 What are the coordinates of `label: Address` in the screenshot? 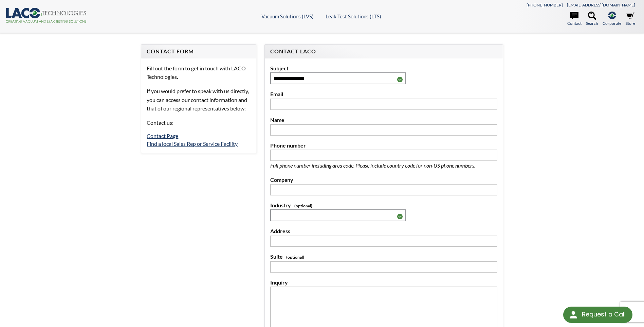 It's located at (384, 231).